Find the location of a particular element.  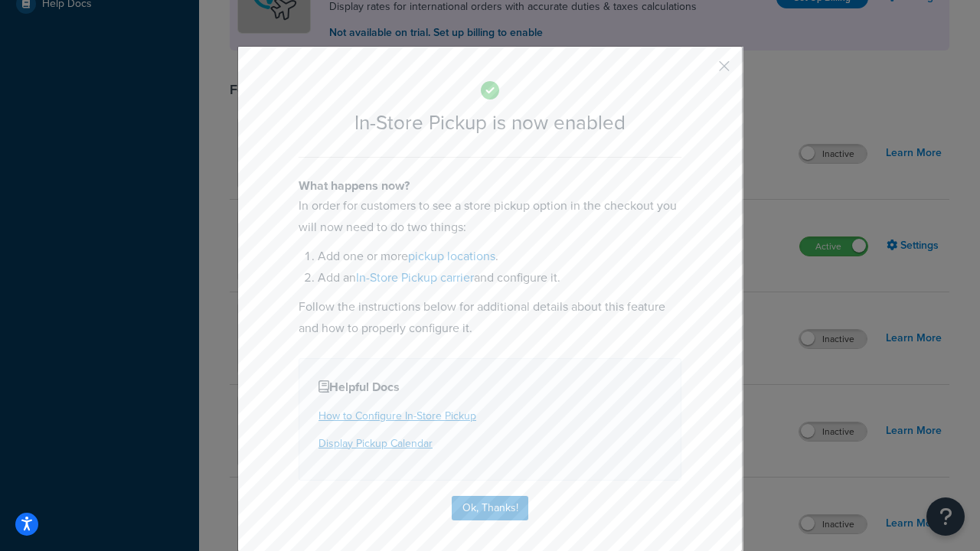

a: pickup locations is located at coordinates (451, 255).